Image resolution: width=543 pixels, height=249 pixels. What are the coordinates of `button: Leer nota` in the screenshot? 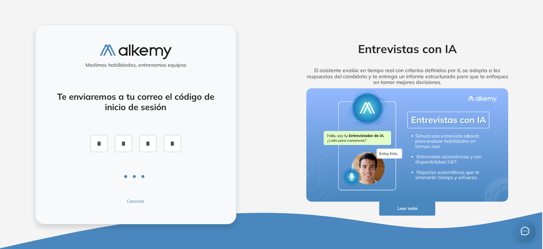 It's located at (407, 209).